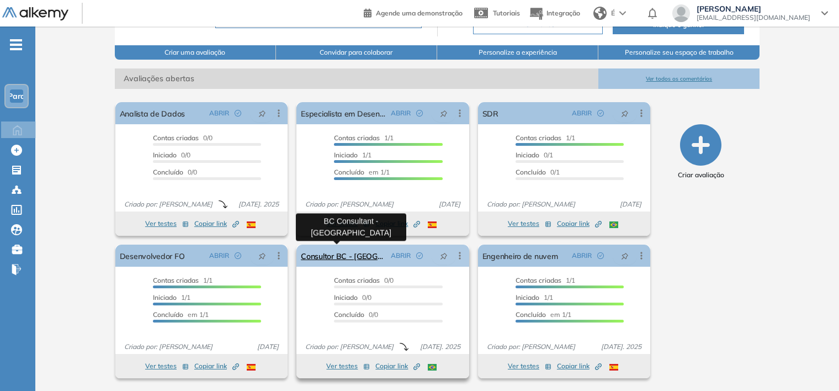 This screenshot has width=839, height=391. What do you see at coordinates (490, 113) in the screenshot?
I see `a: SDR` at bounding box center [490, 113].